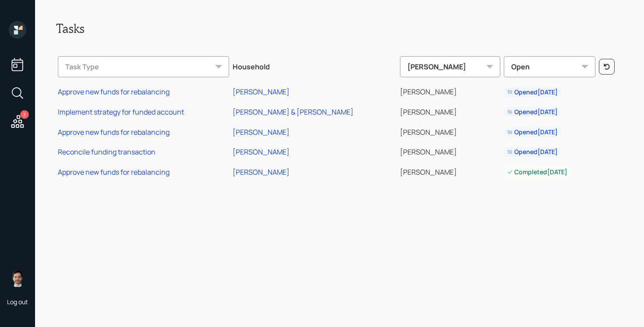  What do you see at coordinates (315, 65) in the screenshot?
I see `th: Household` at bounding box center [315, 65].